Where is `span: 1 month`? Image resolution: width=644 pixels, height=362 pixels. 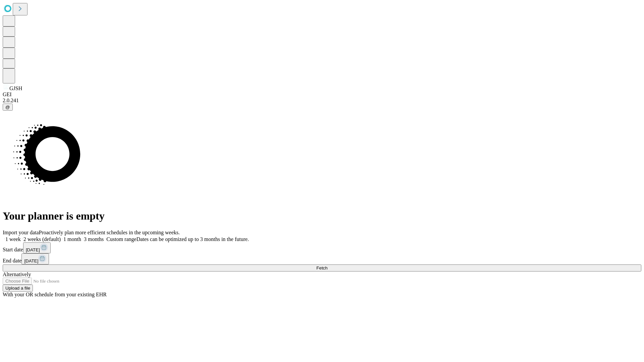
span: 1 month is located at coordinates (72, 239).